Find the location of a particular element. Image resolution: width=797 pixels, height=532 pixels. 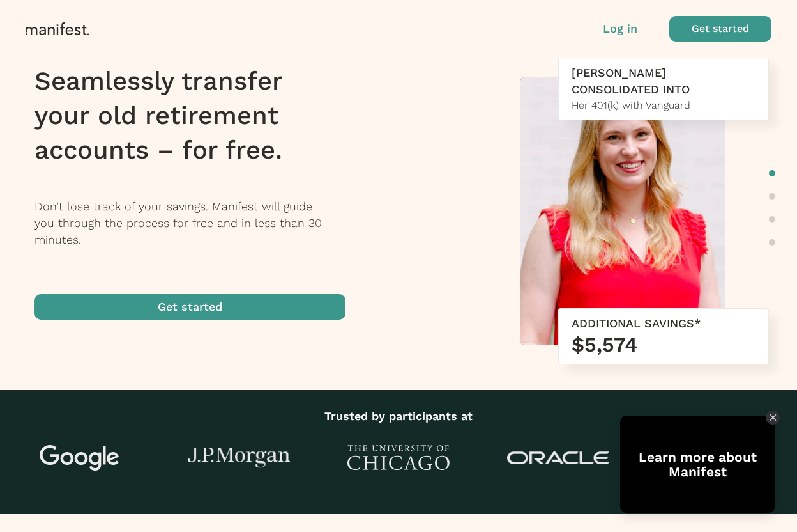

div: ADDITIONAL SAVINGS* is located at coordinates (664, 323).